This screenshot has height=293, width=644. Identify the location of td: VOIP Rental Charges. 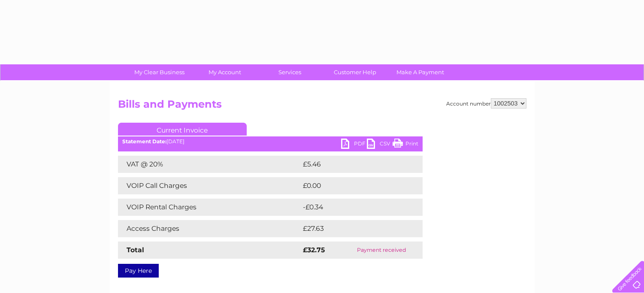
(210, 208).